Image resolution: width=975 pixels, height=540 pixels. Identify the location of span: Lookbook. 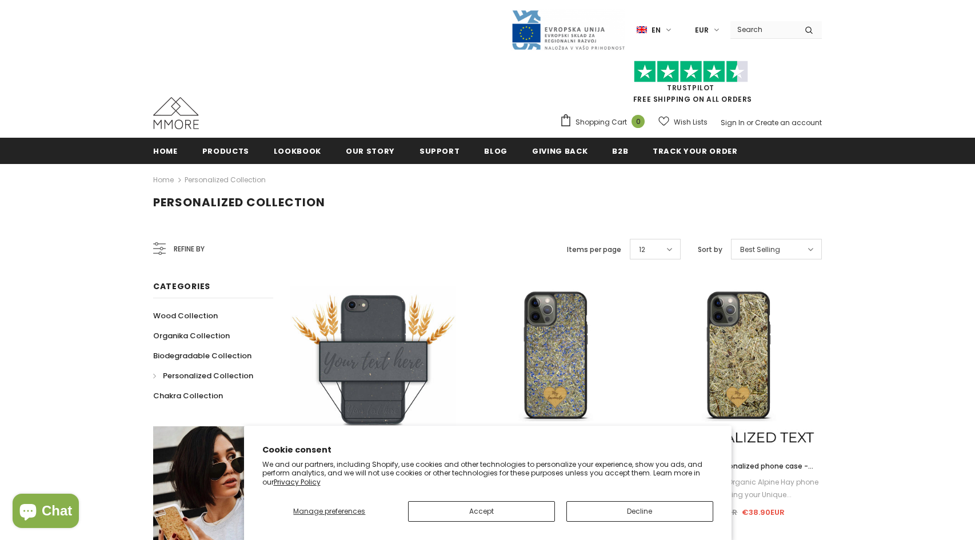
(297, 151).